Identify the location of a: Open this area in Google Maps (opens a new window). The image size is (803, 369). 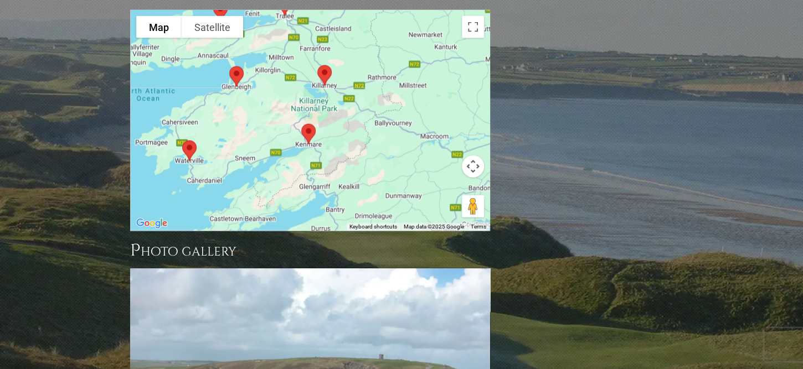
(152, 224).